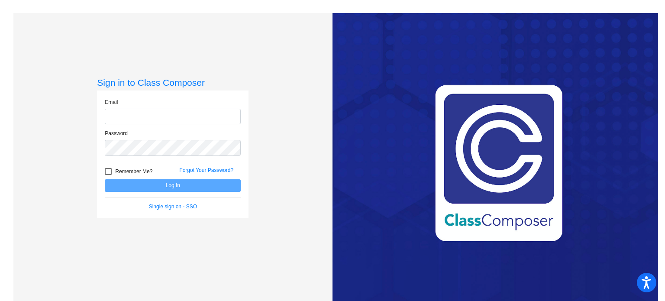  Describe the element at coordinates (111, 102) in the screenshot. I see `label: Email` at that location.